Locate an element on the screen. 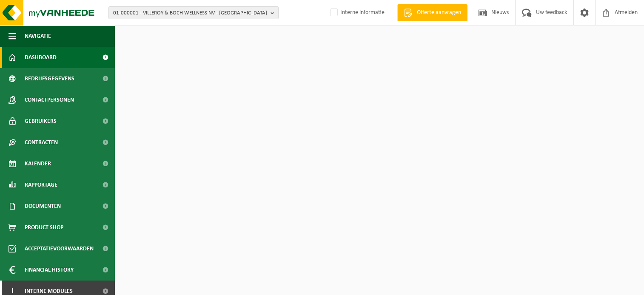  span: Rapportage is located at coordinates (41, 185).